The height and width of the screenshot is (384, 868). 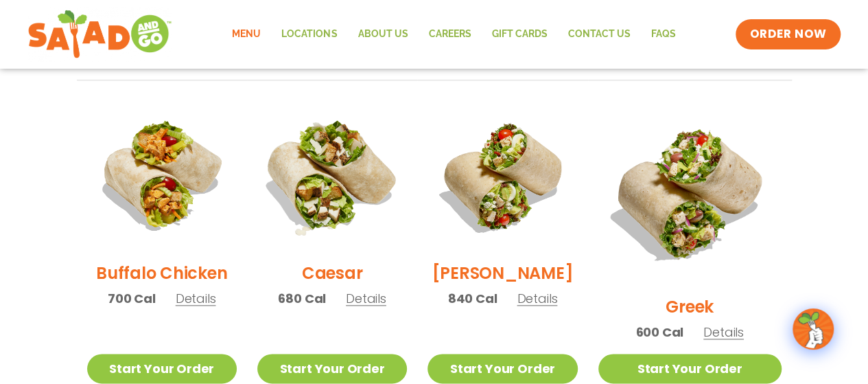 What do you see at coordinates (473, 298) in the screenshot?
I see `span: 840 Cal` at bounding box center [473, 298].